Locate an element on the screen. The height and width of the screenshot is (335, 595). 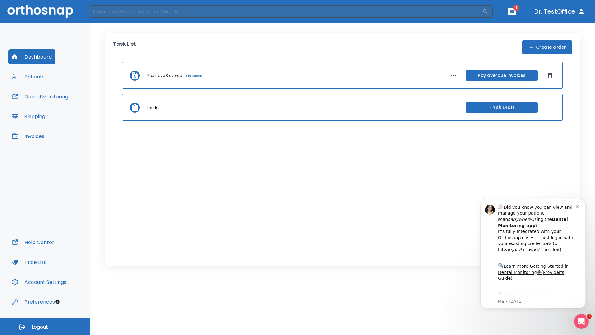
a: Dental Monitoring is located at coordinates (40, 96).